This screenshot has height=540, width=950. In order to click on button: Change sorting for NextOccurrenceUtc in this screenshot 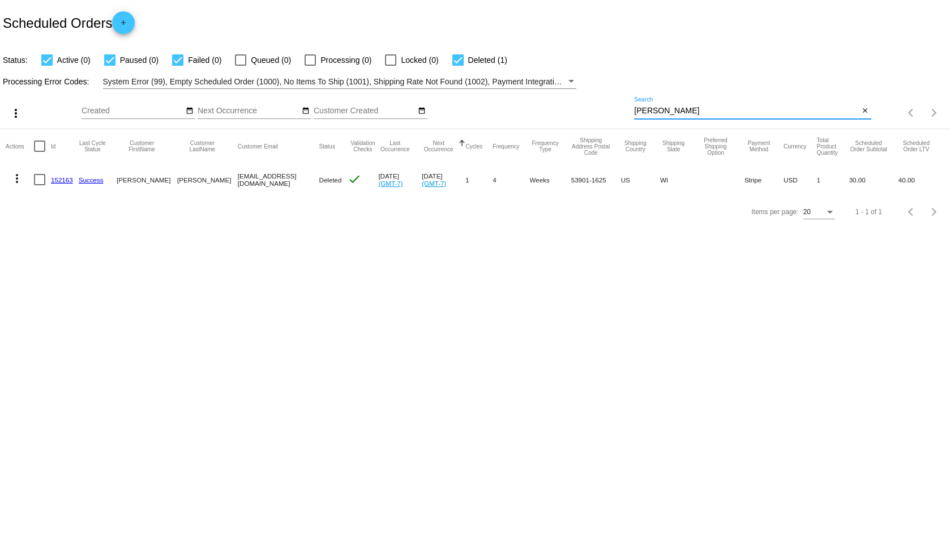, I will do `click(438, 146)`.